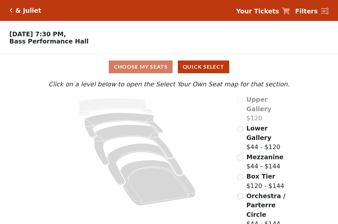 The height and width of the screenshot is (224, 338). What do you see at coordinates (11, 10) in the screenshot?
I see `a: Click here to go back to filters` at bounding box center [11, 10].